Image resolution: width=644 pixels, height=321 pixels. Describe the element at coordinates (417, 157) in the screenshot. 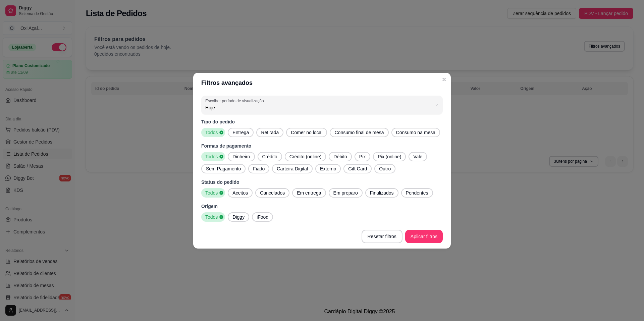

I see `button: Vale` at that location.